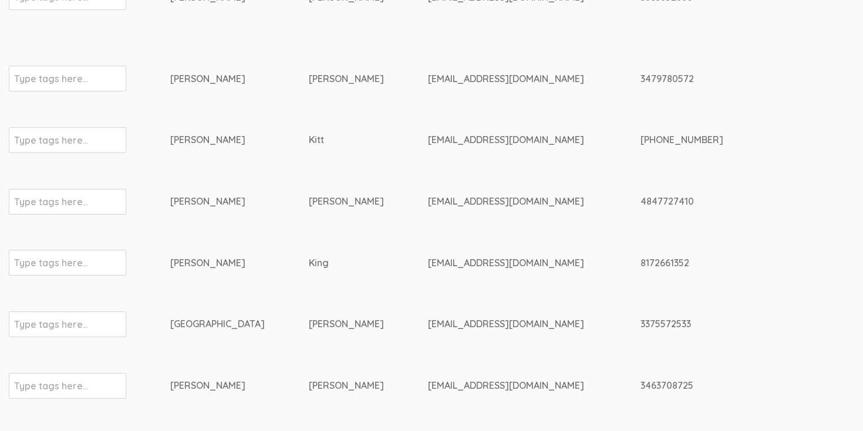  I want to click on div: 3463708725, so click(738, 386).